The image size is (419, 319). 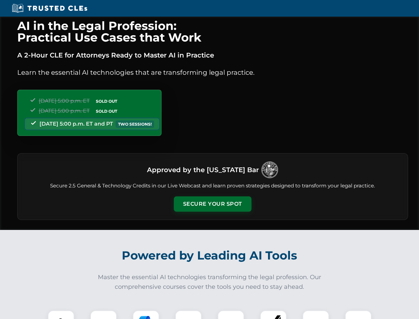 What do you see at coordinates (213, 55) in the screenshot?
I see `p: A 2-Hour CLE for Attorneys Ready to Master AI in Practice` at bounding box center [213, 55].